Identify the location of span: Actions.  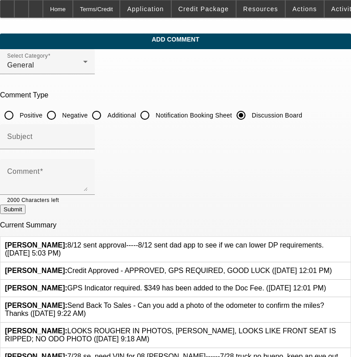
(304, 9).